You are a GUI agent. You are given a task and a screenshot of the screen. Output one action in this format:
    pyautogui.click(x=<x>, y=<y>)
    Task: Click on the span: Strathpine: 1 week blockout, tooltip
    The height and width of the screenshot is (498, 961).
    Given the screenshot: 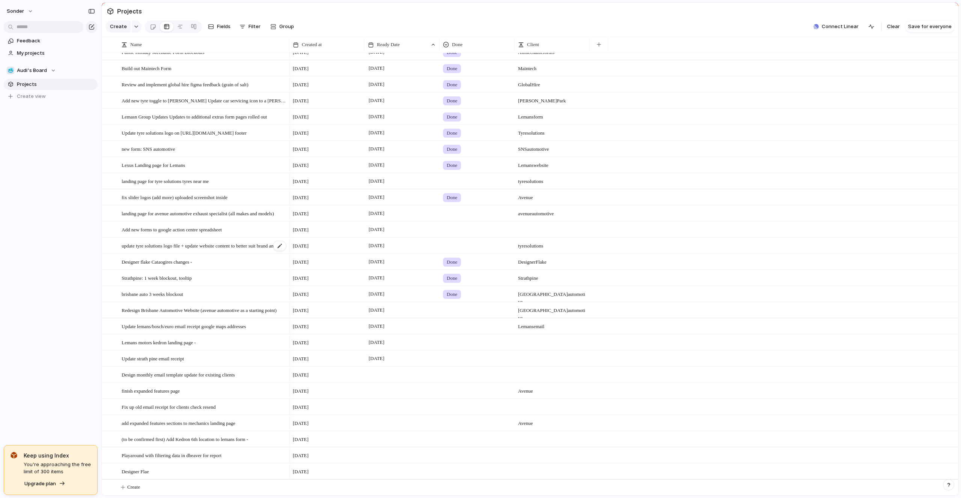 What is the action you would take?
    pyautogui.click(x=157, y=278)
    